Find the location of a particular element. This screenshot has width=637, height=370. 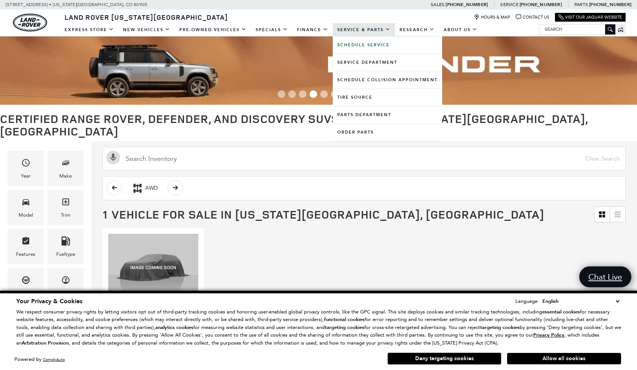

button: scroll right is located at coordinates (175, 188).